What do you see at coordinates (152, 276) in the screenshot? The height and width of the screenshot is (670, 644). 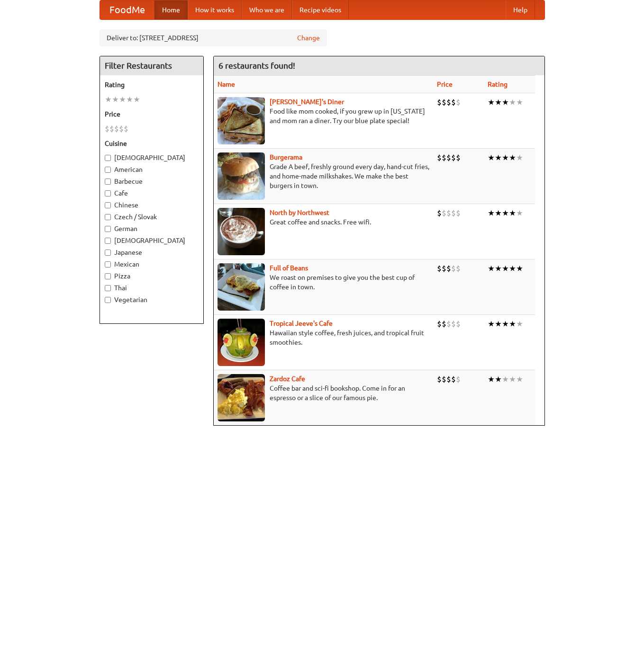 I see `label: Pizza` at bounding box center [152, 276].